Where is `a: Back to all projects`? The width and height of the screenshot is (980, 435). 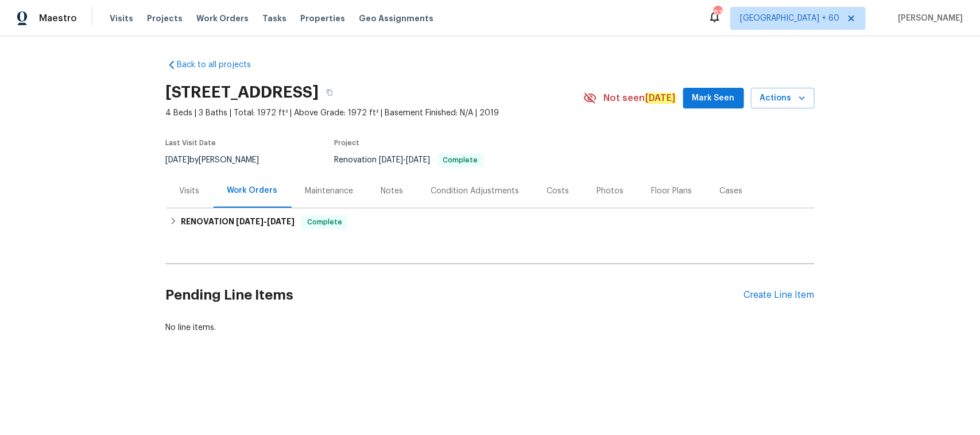
a: Back to all projects is located at coordinates (221, 65).